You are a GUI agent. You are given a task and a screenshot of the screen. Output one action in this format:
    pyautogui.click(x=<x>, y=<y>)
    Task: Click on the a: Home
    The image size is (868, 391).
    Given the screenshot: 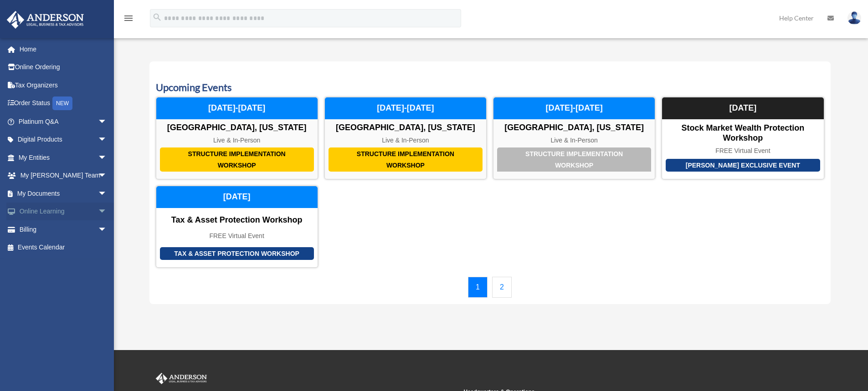 What is the action you would take?
    pyautogui.click(x=63, y=49)
    